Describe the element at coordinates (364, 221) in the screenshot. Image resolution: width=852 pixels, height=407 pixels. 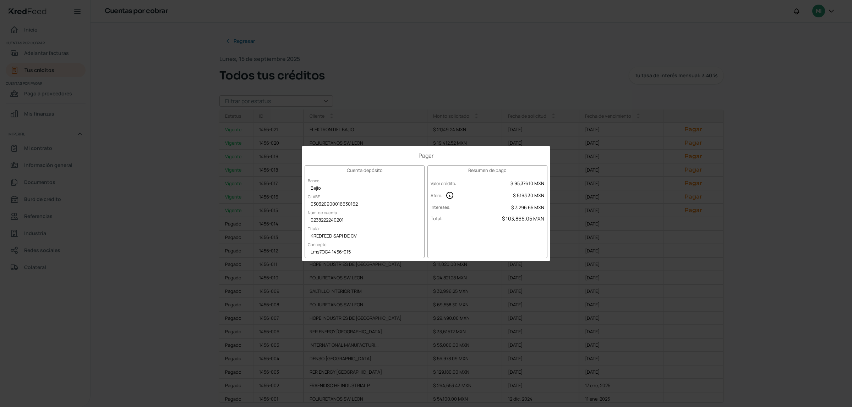
I see `div: 0238222240201` at that location.